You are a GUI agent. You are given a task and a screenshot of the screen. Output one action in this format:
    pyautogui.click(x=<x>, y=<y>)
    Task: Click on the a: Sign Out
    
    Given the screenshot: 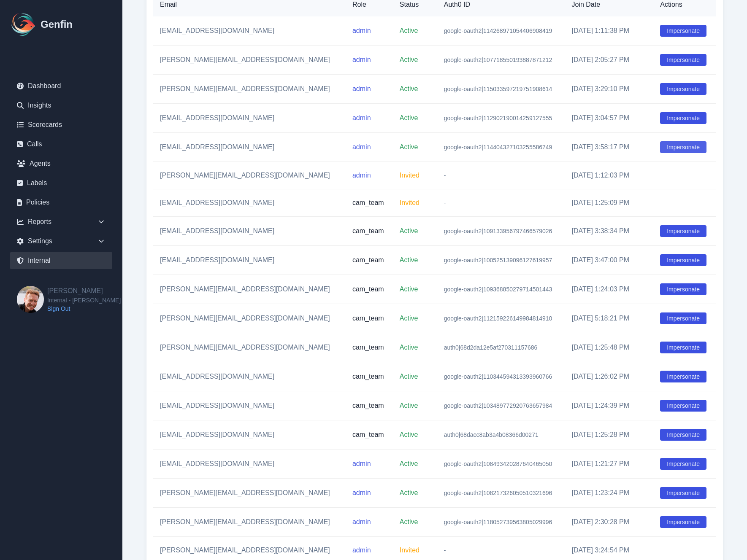 What is the action you would take?
    pyautogui.click(x=84, y=309)
    